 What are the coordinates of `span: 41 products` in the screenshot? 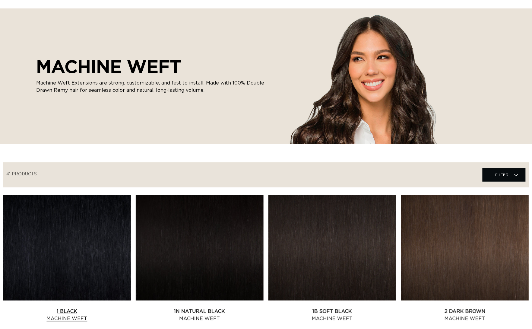 It's located at (21, 174).